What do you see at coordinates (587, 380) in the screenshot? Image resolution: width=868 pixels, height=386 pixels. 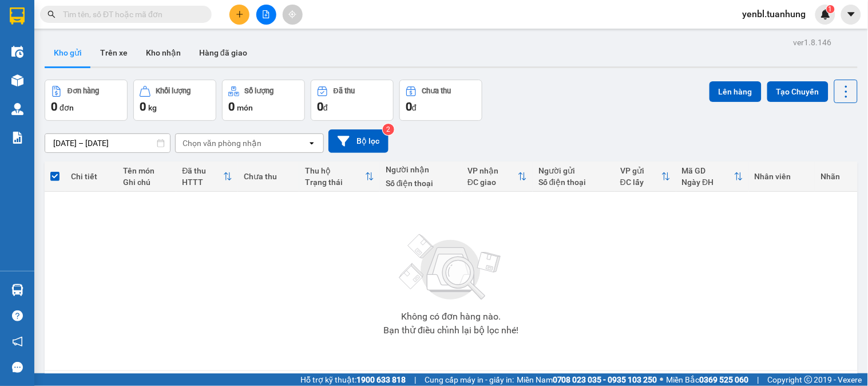 I see `span: Miền Nam` at bounding box center [587, 380].